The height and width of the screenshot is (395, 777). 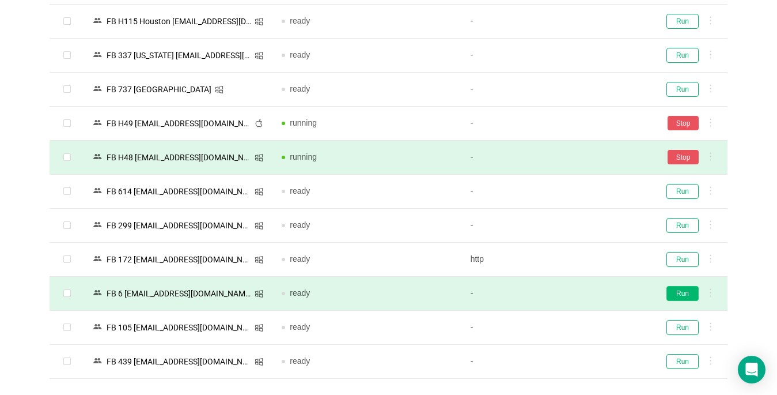 What do you see at coordinates (752, 369) in the screenshot?
I see `div: Open Intercom Messenger` at bounding box center [752, 369].